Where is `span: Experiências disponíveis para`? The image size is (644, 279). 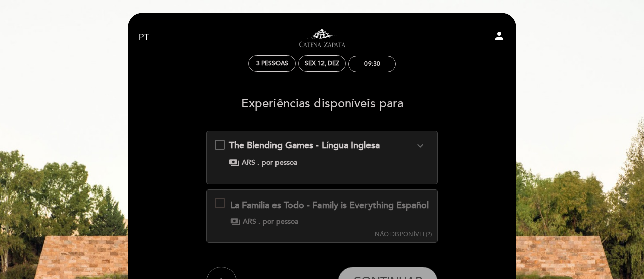 span: Experiências disponíveis para is located at coordinates (322, 103).